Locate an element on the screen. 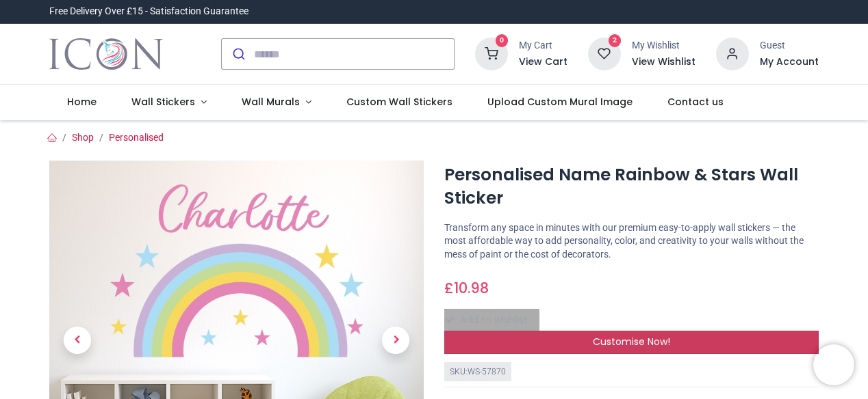 The image size is (868, 399). a: Wall Stickers is located at coordinates (169, 103).